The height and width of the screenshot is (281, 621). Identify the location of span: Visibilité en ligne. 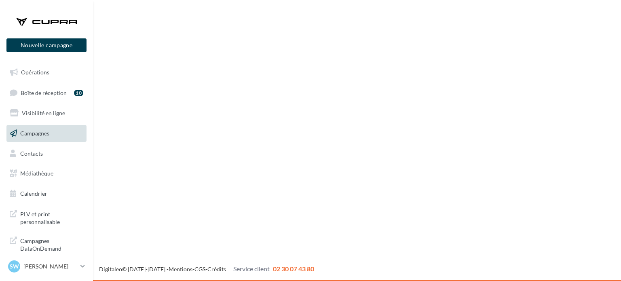
(43, 113).